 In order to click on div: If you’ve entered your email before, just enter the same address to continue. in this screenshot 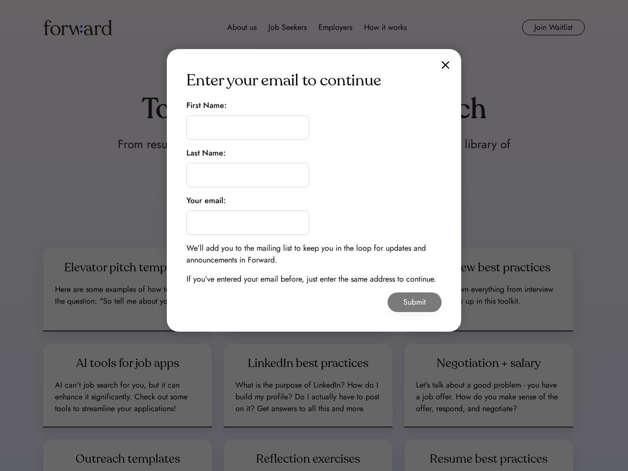, I will do `click(311, 279)`.